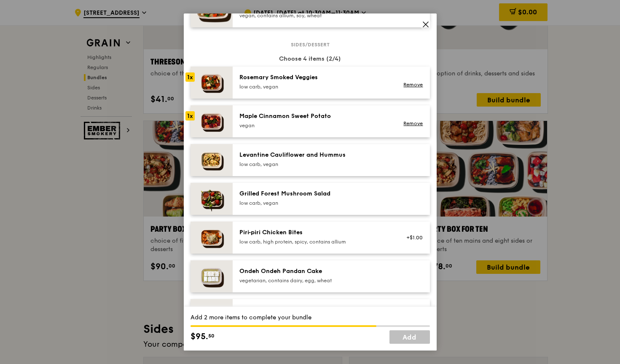 The image size is (620, 364). Describe the element at coordinates (315, 155) in the screenshot. I see `div: Levantine Cauliflower and Hummus` at that location.